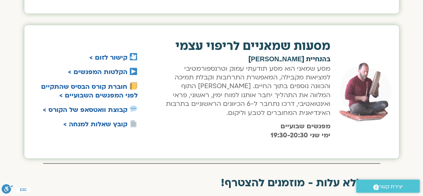 The height and width of the screenshot is (196, 423). Describe the element at coordinates (246, 46) in the screenshot. I see `h2: מסעות שמאניים לריפוי עצמי` at that location.